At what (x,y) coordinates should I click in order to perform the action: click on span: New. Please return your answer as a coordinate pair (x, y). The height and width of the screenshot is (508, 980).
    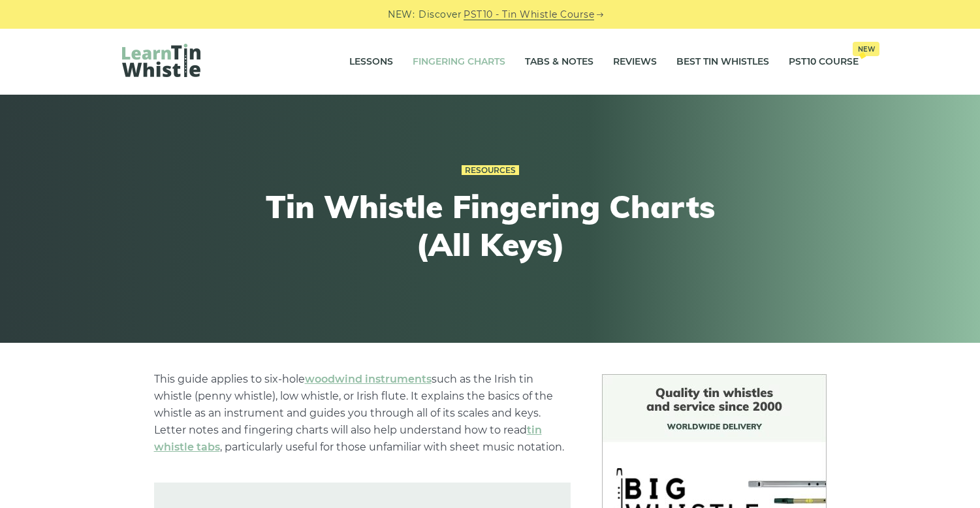
    Looking at the image, I should click on (866, 49).